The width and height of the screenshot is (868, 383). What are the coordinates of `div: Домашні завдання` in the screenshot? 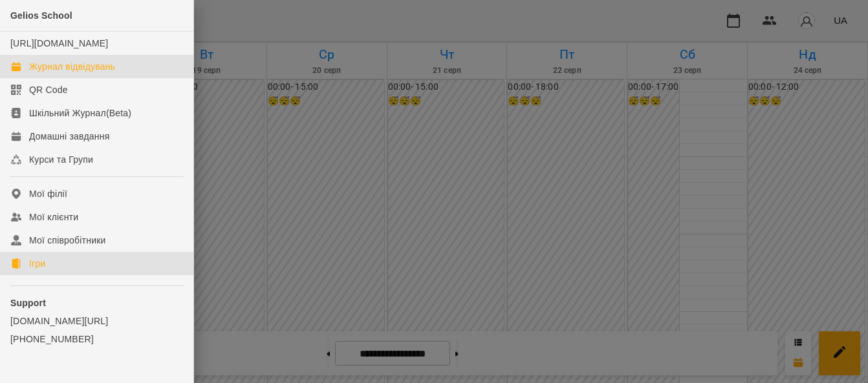 It's located at (69, 136).